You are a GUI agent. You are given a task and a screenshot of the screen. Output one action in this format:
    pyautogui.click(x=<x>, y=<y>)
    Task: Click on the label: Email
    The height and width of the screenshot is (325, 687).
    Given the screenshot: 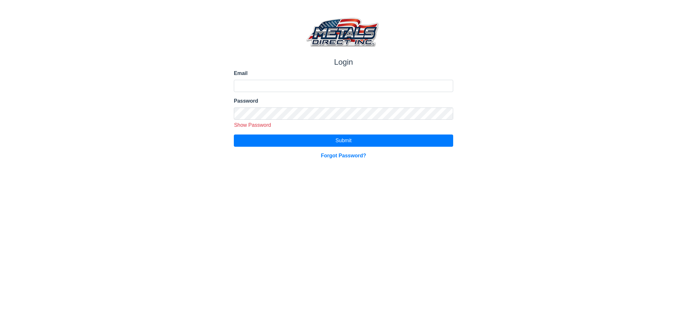 What is the action you would take?
    pyautogui.click(x=343, y=73)
    